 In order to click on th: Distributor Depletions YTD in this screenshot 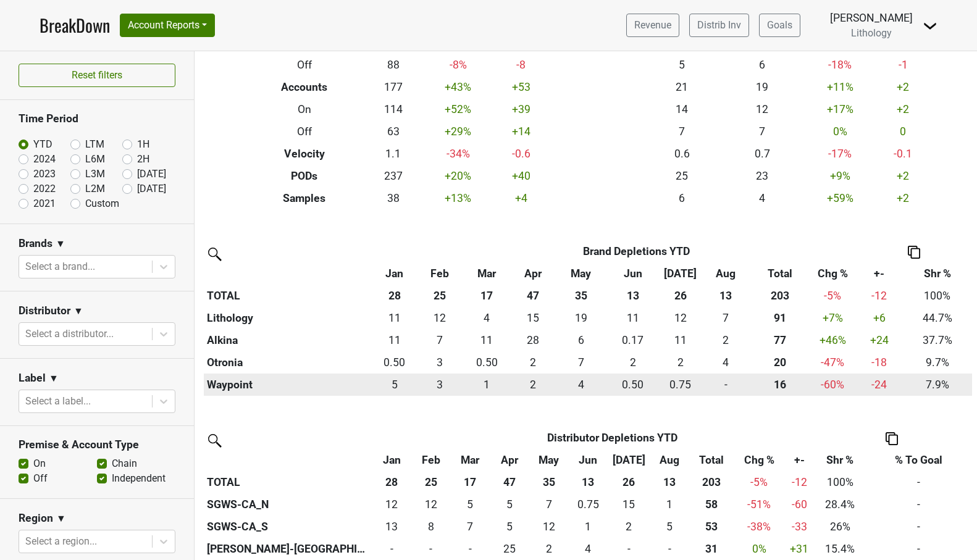, I will do `click(612, 437)`.